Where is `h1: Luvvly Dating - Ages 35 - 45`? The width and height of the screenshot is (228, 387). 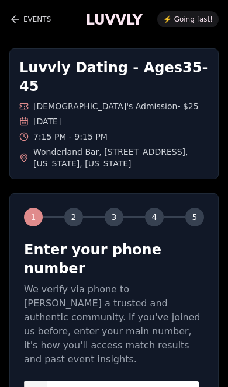
h1: Luvvly Dating - Ages 35 - 45 is located at coordinates (114, 77).